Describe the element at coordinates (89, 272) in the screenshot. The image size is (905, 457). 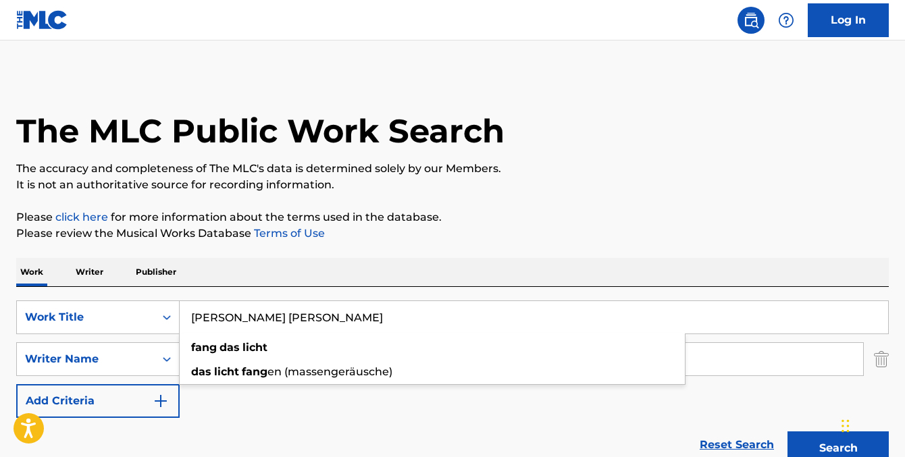
I see `p: Writer` at that location.